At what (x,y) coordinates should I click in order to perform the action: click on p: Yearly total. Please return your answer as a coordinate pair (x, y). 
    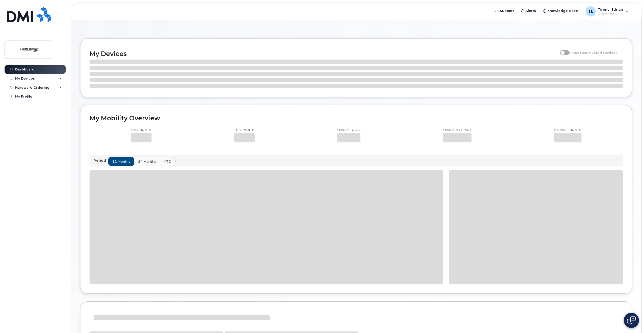
    Looking at the image, I should click on (349, 130).